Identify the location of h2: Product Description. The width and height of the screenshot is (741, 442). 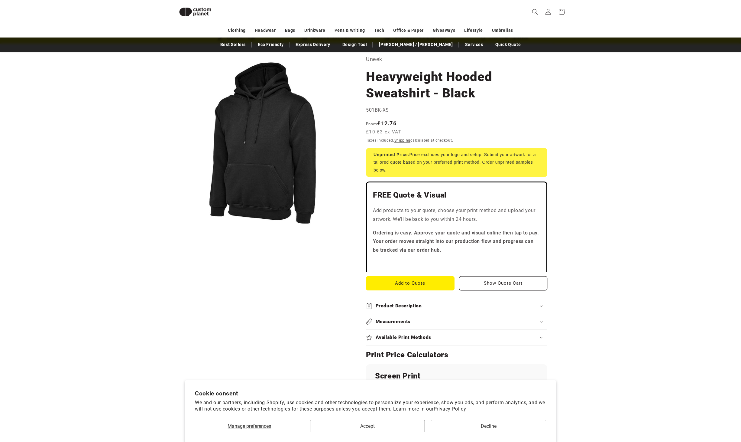
(399, 306).